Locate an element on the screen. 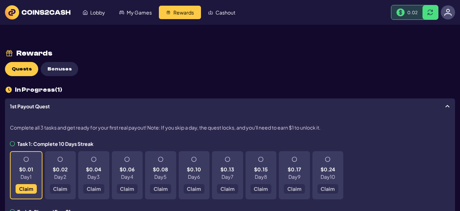  img: Money Bill is located at coordinates (401, 12).